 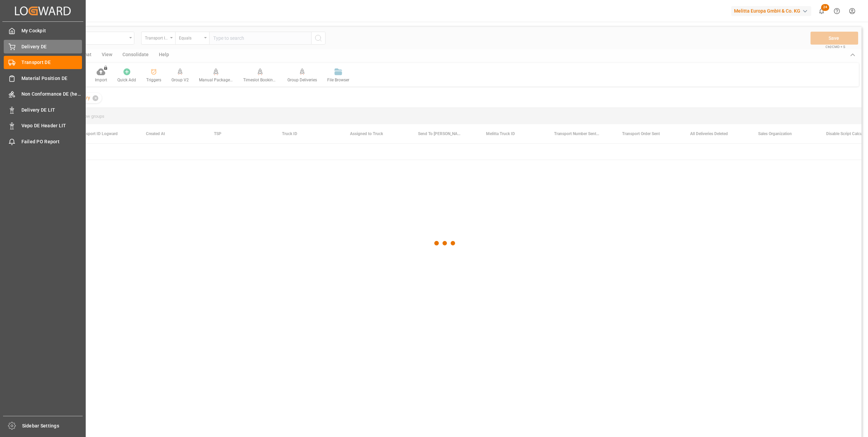 I want to click on button: Melitta Europa GmbH & Co. KG, so click(x=772, y=11).